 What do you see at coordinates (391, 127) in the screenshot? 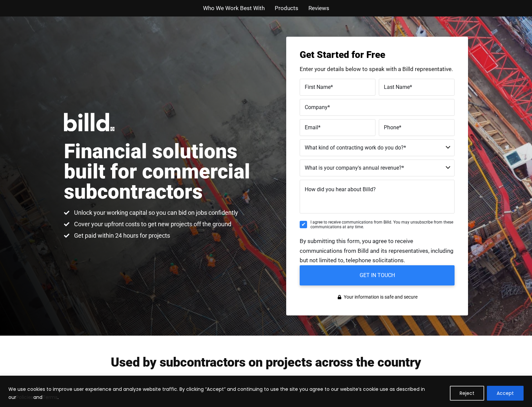
I see `span: Phone` at bounding box center [391, 127].